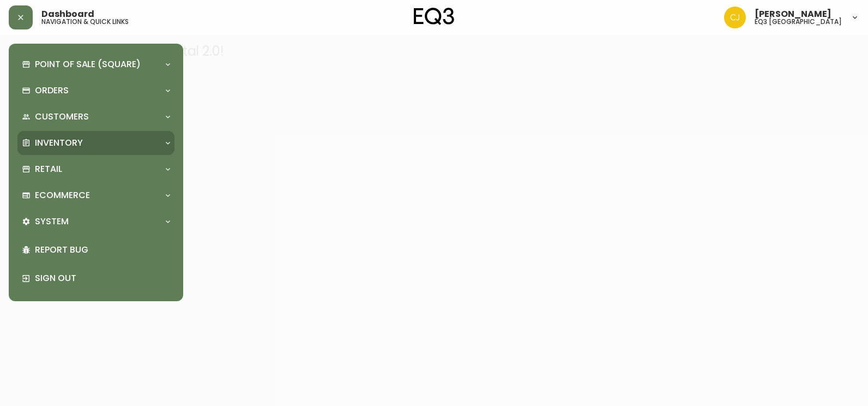  Describe the element at coordinates (96, 169) in the screenshot. I see `div: Retail` at that location.